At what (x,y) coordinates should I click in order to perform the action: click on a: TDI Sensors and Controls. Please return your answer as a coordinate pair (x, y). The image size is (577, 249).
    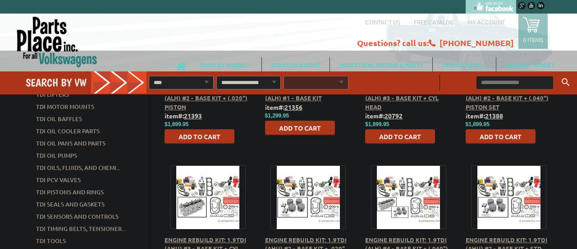
    Looking at the image, I should click on (77, 216).